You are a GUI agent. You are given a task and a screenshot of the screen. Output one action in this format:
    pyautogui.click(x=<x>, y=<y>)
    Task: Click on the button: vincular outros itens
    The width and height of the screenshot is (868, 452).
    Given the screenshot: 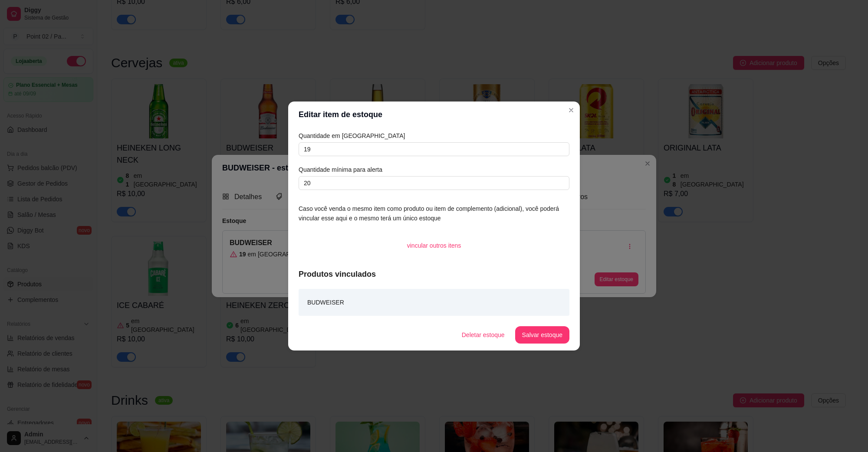 What is the action you would take?
    pyautogui.click(x=434, y=245)
    